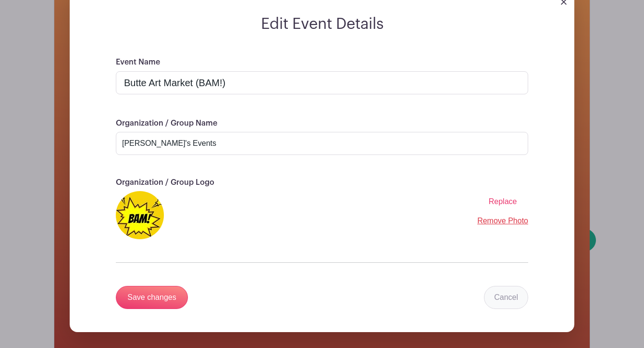 The width and height of the screenshot is (644, 348). I want to click on img: BAM.jpg, so click(140, 215).